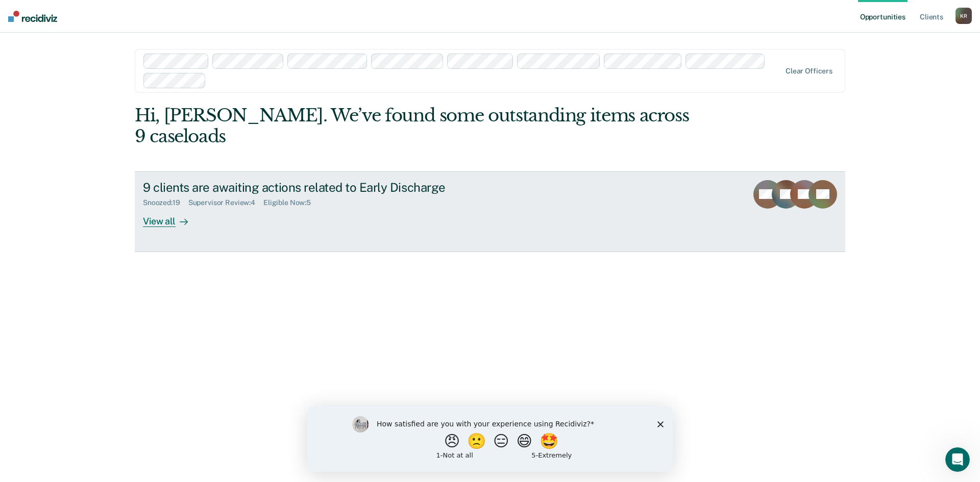  What do you see at coordinates (33, 16) in the screenshot?
I see `img: Recidiviz` at bounding box center [33, 16].